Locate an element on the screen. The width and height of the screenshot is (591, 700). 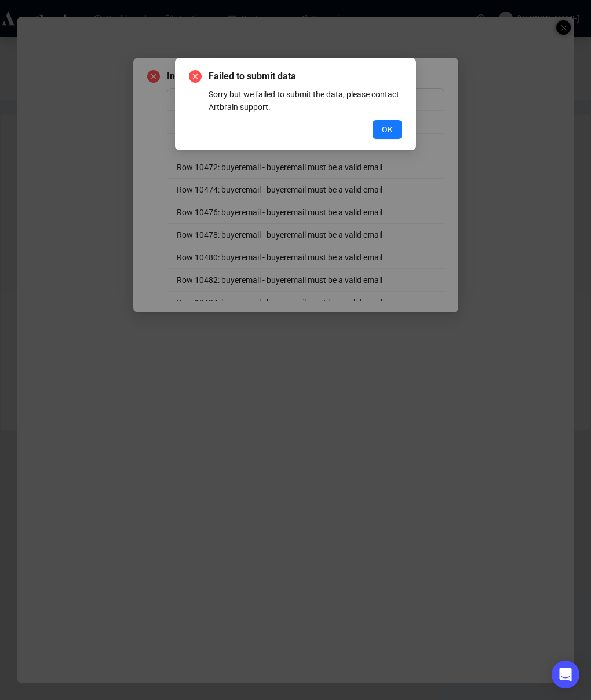
div: Open Intercom Messenger is located at coordinates (565, 675).